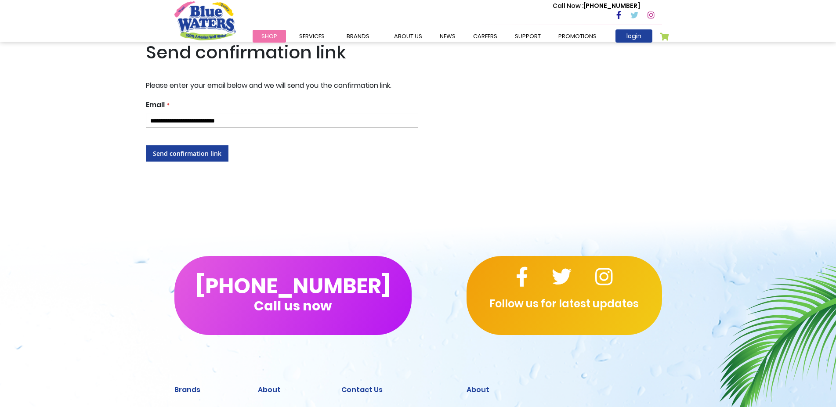 This screenshot has width=836, height=407. What do you see at coordinates (269, 36) in the screenshot?
I see `span: Shop` at bounding box center [269, 36].